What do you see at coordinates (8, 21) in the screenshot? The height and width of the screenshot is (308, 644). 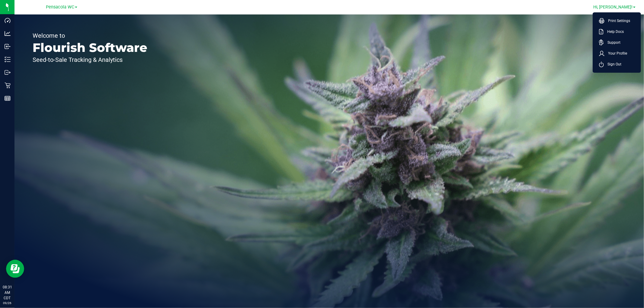 I see `inline-svg: Dashboard` at bounding box center [8, 21].